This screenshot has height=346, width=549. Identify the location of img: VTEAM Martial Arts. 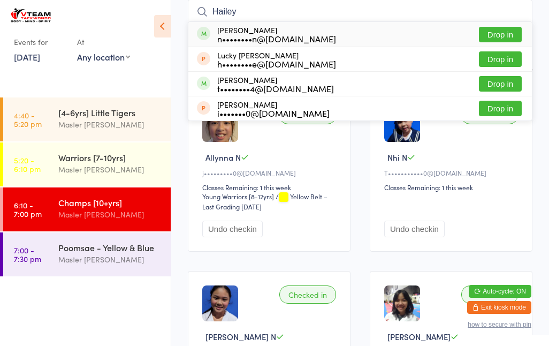
(31, 15).